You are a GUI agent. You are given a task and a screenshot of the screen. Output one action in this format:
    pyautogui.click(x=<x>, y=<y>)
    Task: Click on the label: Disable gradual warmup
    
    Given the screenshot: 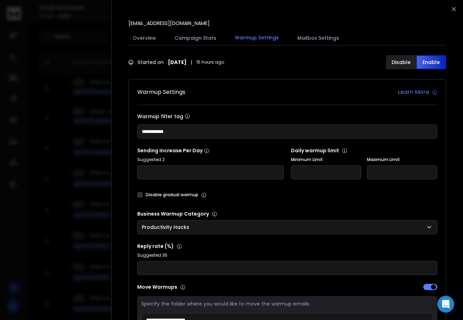 What is the action you would take?
    pyautogui.click(x=172, y=195)
    